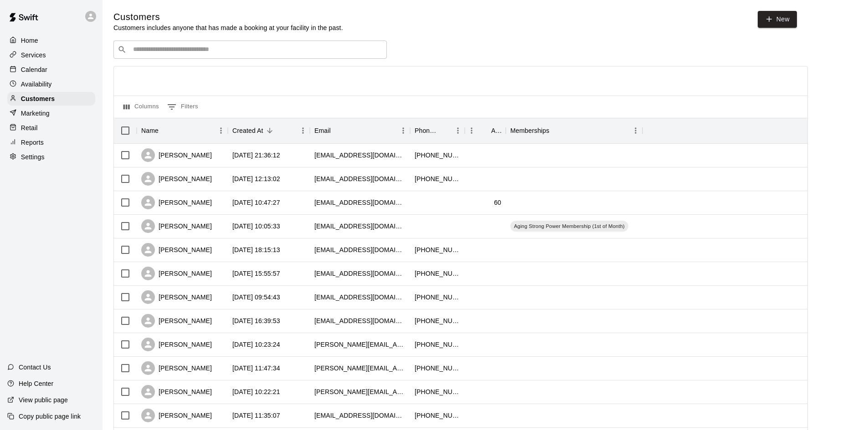 Image resolution: width=868 pixels, height=430 pixels. Describe the element at coordinates (360, 226) in the screenshot. I see `div: vmcpeck@gmail.com` at that location.